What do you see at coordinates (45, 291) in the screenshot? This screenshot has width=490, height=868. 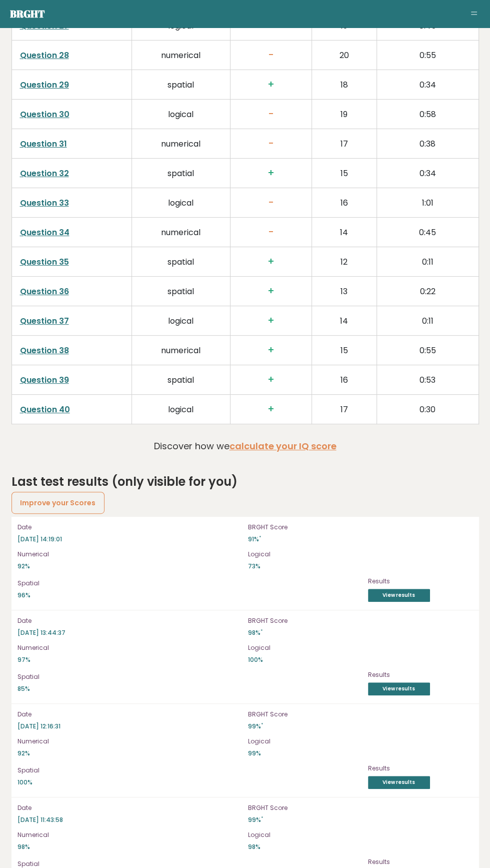 I see `a: Question 36` at bounding box center [45, 291].